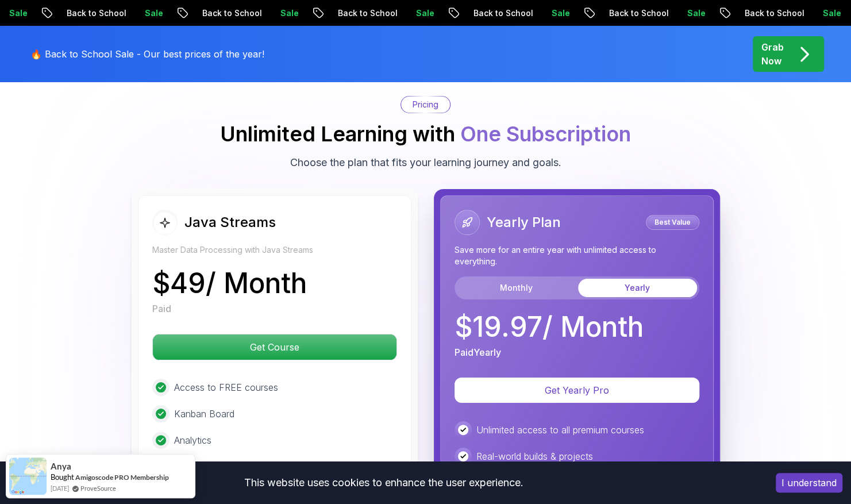  What do you see at coordinates (161, 308) in the screenshot?
I see `p: Paid` at bounding box center [161, 308].